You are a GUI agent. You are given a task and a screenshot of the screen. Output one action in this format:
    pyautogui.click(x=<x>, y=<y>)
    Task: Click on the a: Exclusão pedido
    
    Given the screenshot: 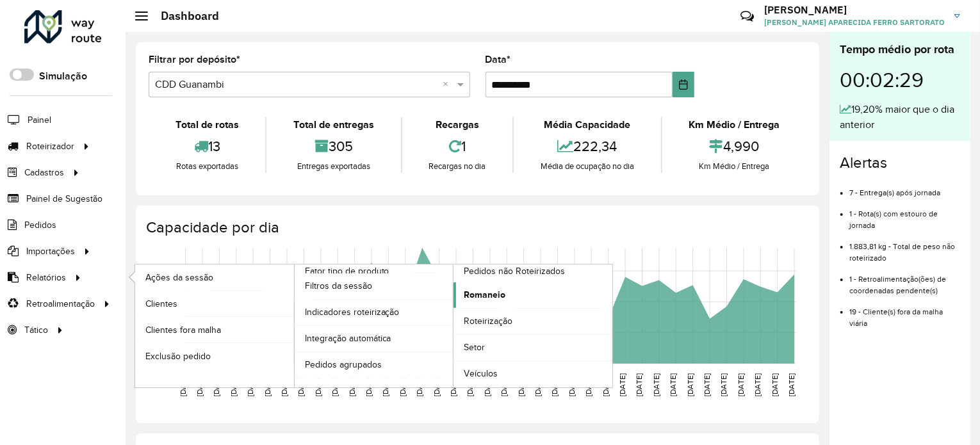 What is the action you would take?
    pyautogui.click(x=214, y=356)
    